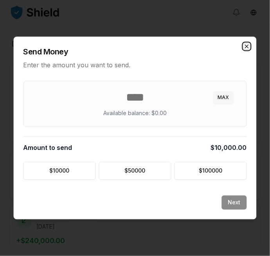 This screenshot has width=270, height=256. Describe the element at coordinates (135, 52) in the screenshot. I see `h2: Send Money` at that location.